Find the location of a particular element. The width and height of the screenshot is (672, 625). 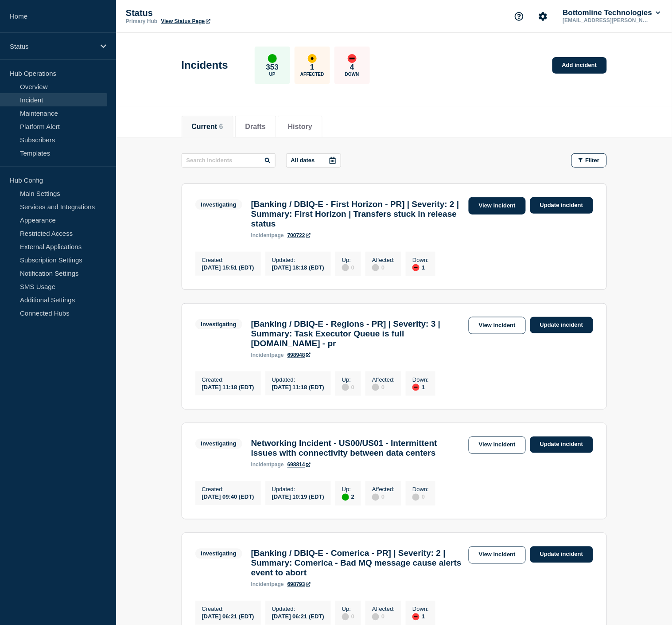

button: Bottomline Technologies is located at coordinates (612, 13).